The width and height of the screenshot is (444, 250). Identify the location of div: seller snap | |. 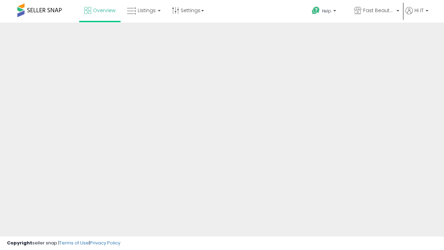
(63, 243).